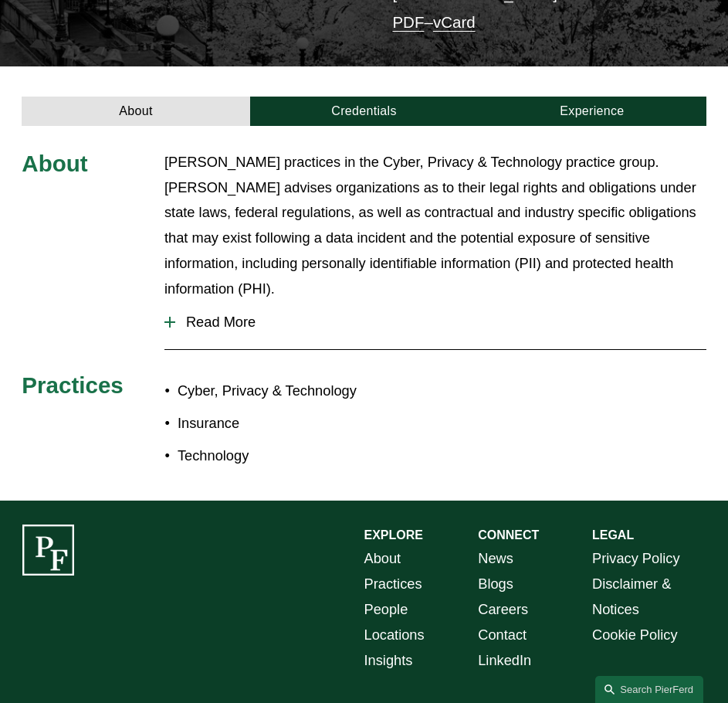 The image size is (728, 703). I want to click on a: Cookie Policy, so click(635, 635).